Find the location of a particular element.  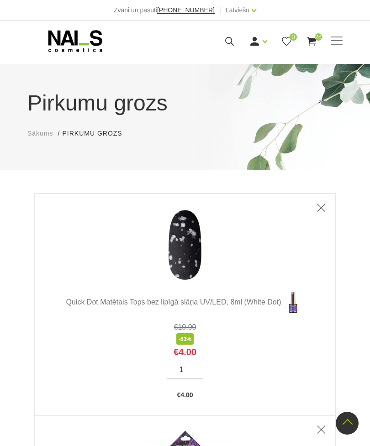

span: 0 is located at coordinates (293, 37).